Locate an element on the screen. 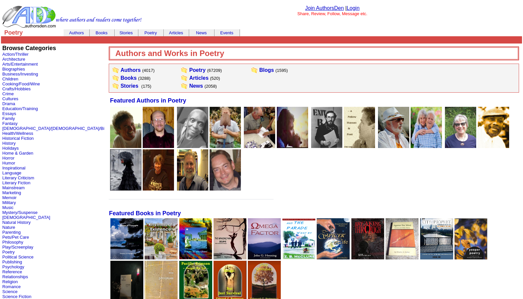  a: Crime is located at coordinates (8, 94).